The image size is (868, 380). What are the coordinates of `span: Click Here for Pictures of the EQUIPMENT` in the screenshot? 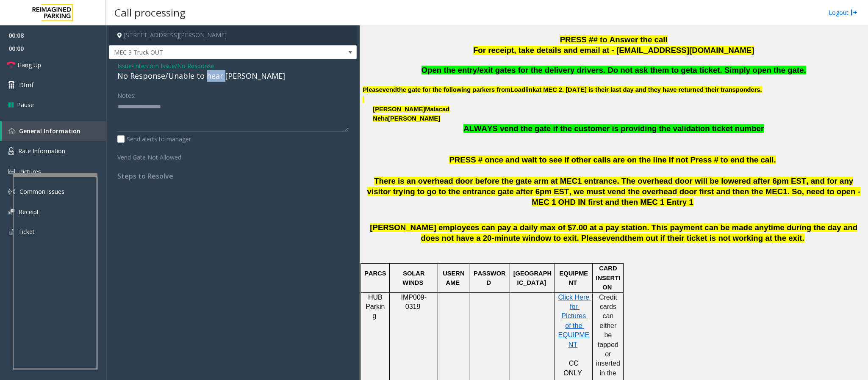 It's located at (574, 321).